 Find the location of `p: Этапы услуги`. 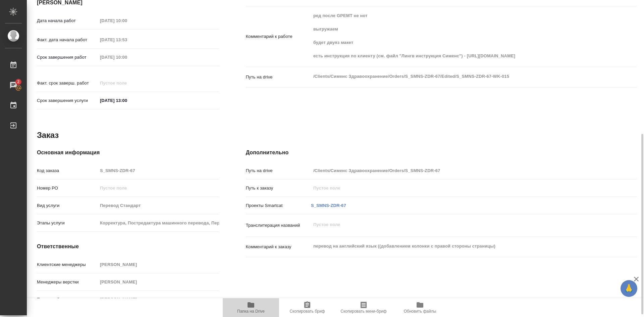

p: Этапы услуги is located at coordinates (67, 223).